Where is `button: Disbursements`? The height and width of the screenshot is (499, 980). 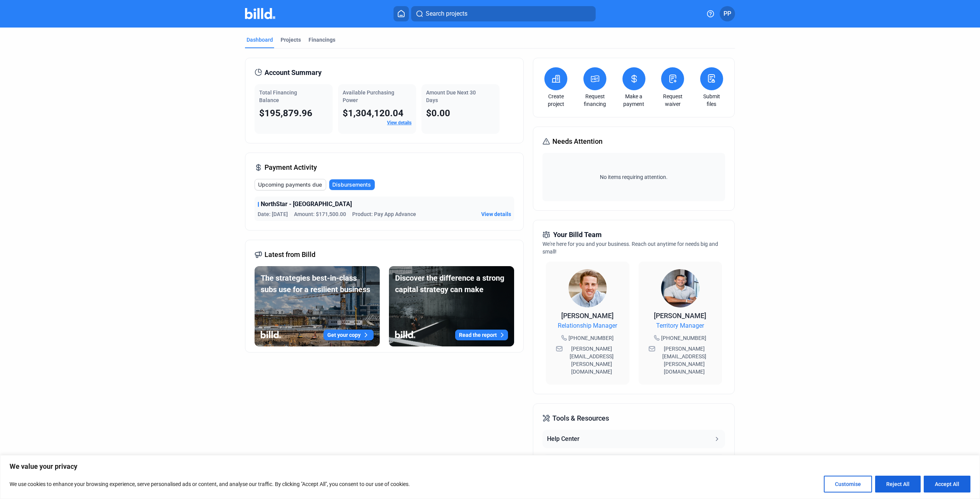 button: Disbursements is located at coordinates (351, 185).